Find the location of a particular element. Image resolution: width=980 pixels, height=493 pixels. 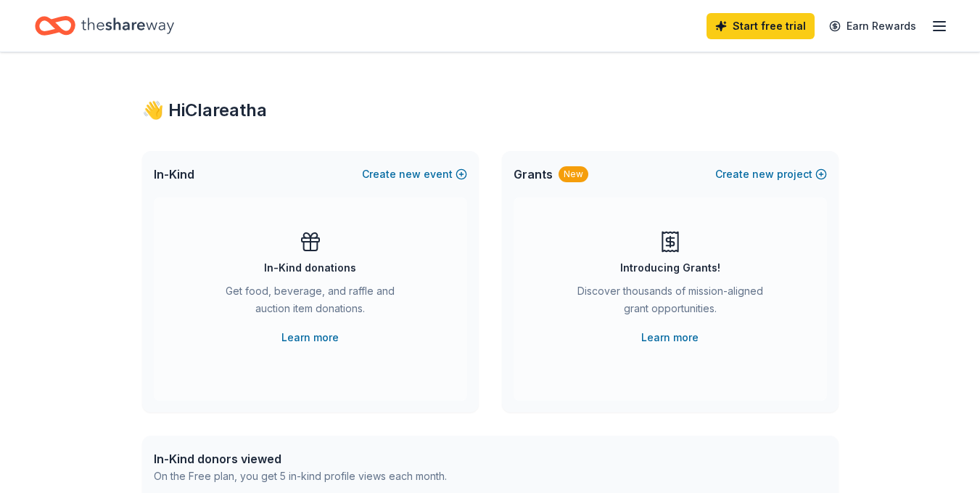

div: Get food, beverage, and raffle and auction item donations. is located at coordinates (311, 302).